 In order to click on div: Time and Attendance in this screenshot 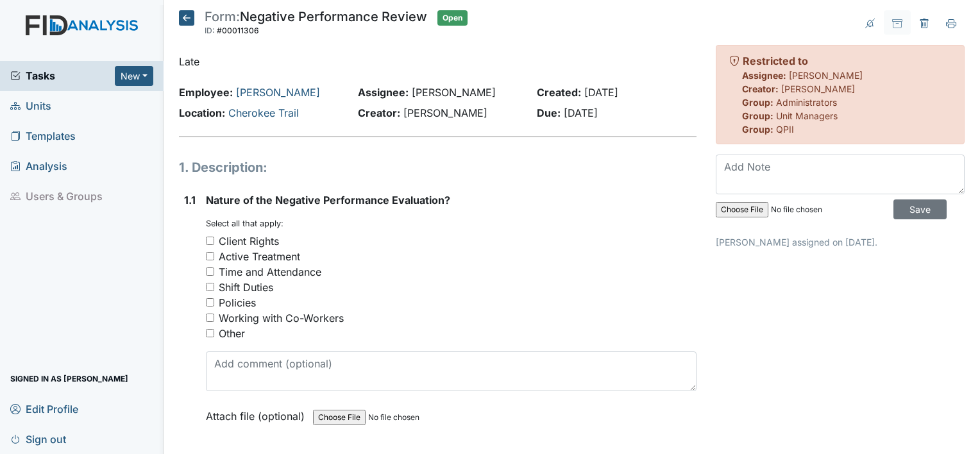, I will do `click(270, 272)`.